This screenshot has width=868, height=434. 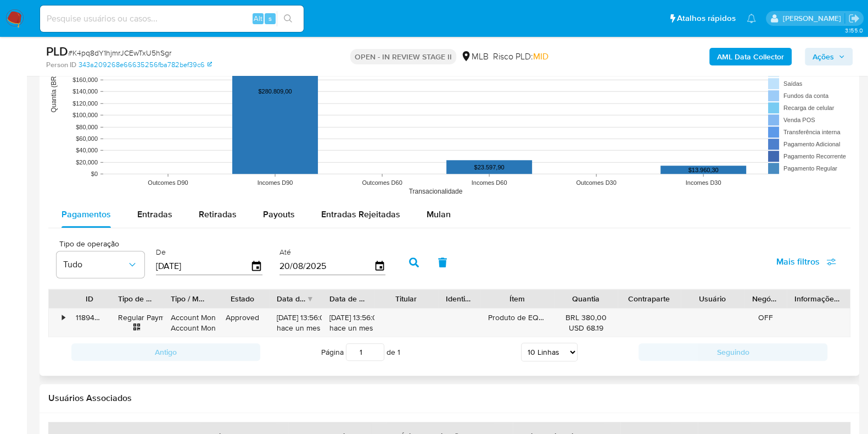 I want to click on p: danilo.toledo@mercadolivre.com, so click(x=813, y=18).